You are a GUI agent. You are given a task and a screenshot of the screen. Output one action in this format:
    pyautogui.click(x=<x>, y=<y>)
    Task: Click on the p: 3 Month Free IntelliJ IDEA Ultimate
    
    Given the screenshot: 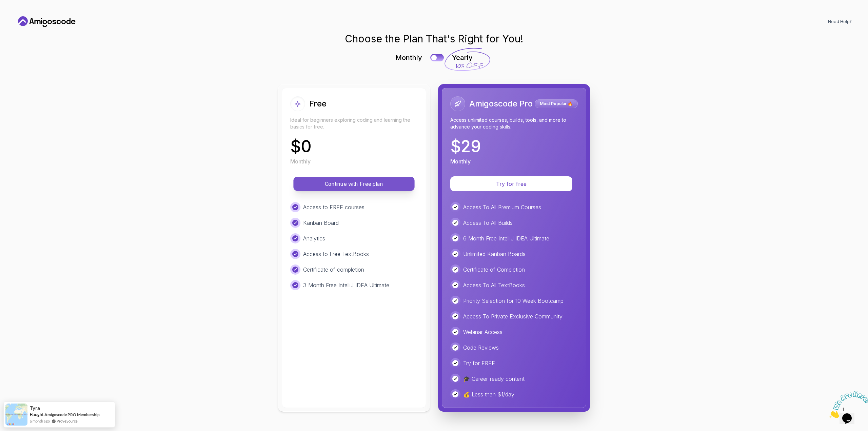 What is the action you would take?
    pyautogui.click(x=346, y=285)
    